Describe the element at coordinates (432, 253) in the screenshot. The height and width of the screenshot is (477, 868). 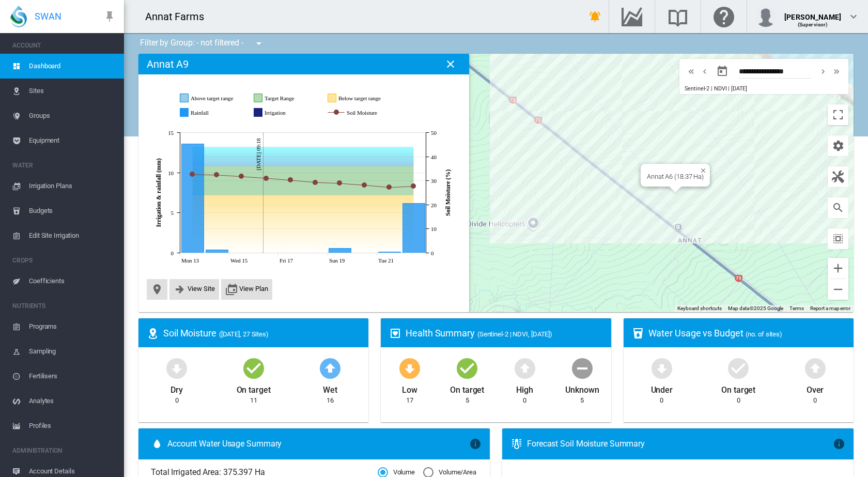
I see `tspan: 0` at that location.